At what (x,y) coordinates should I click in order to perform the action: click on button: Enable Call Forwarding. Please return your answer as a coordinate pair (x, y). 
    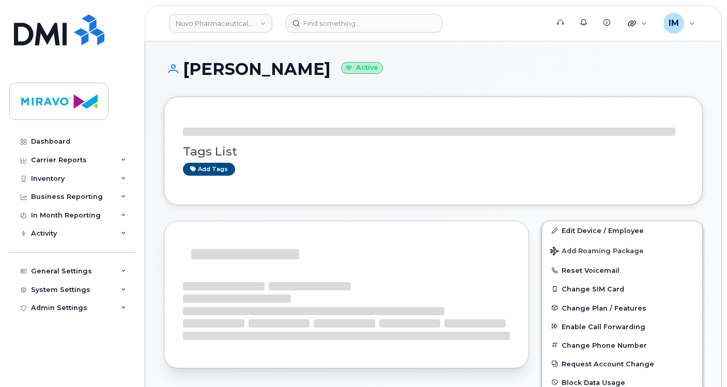
    Looking at the image, I should click on (622, 327).